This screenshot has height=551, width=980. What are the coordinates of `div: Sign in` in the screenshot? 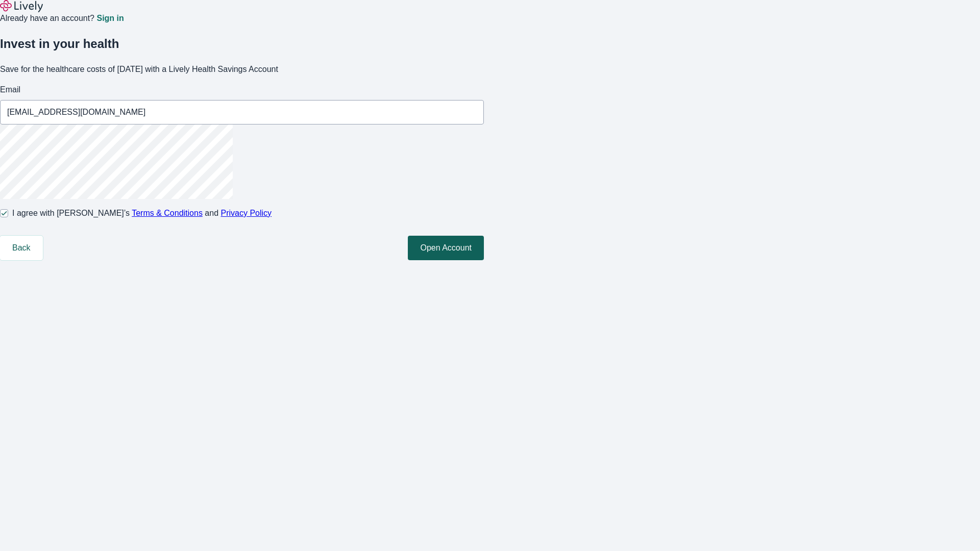 It's located at (110, 19).